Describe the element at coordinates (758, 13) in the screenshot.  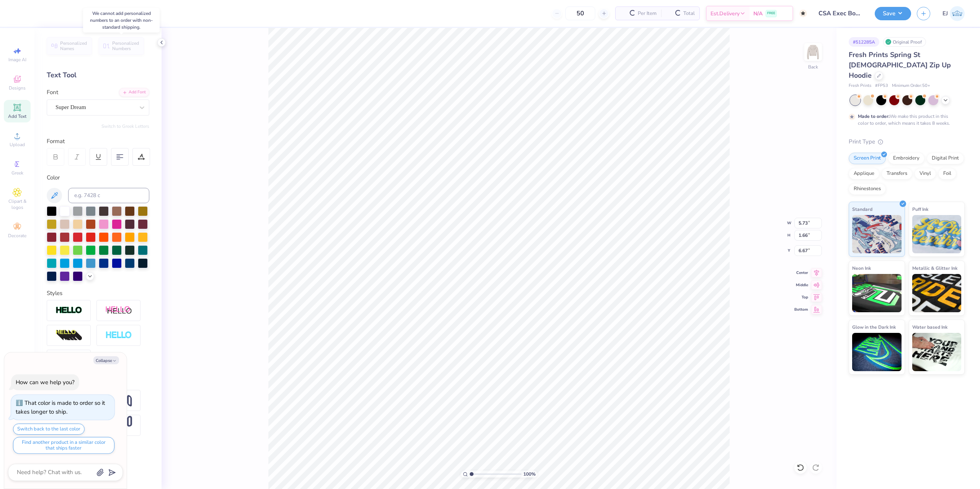
I see `span: N/A` at that location.